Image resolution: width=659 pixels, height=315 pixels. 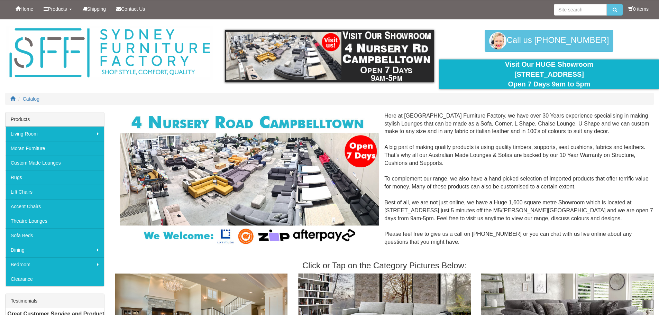 What do you see at coordinates (131, 9) in the screenshot?
I see `a: Contact Us` at bounding box center [131, 9].